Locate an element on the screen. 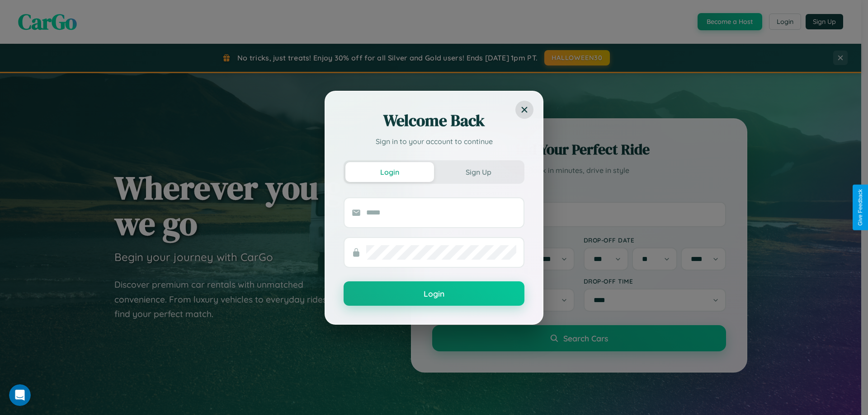  button: Sign Up is located at coordinates (478, 172).